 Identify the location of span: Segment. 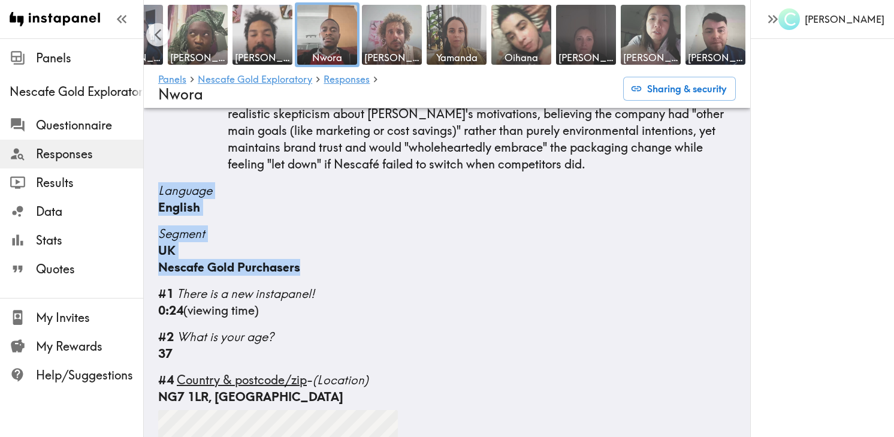
(182, 233).